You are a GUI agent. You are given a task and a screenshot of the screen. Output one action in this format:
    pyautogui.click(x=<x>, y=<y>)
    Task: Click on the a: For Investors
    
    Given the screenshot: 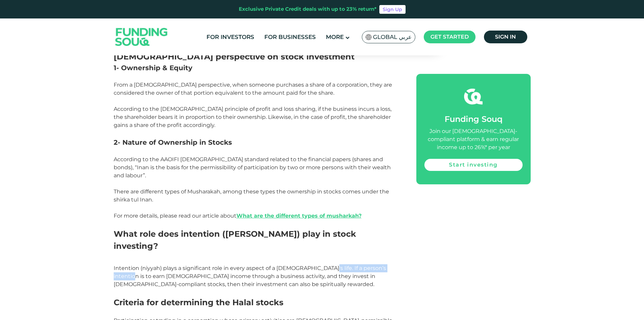 What is the action you would take?
    pyautogui.click(x=231, y=37)
    